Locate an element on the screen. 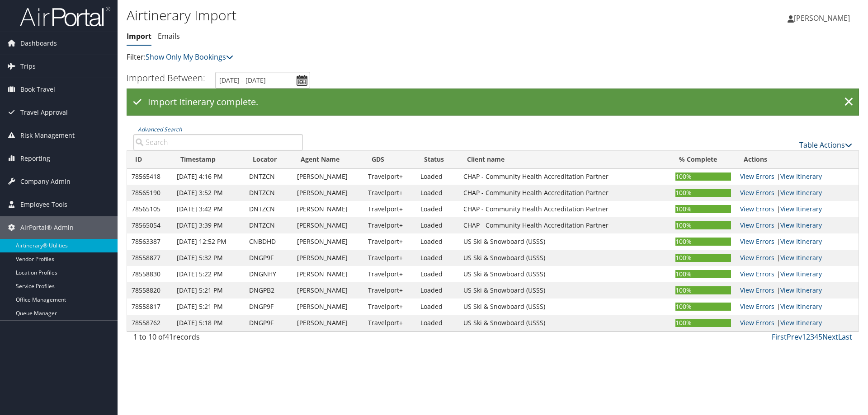 This screenshot has width=868, height=415. a: Emails is located at coordinates (169, 37).